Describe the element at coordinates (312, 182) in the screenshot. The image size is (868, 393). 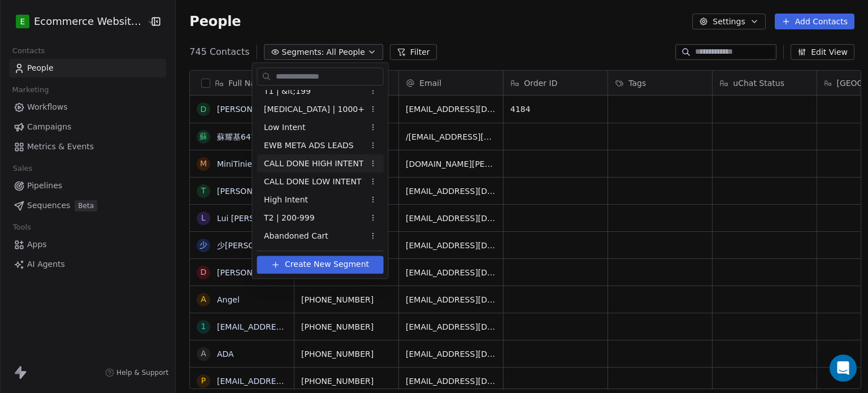
I see `span: CALL DONE LOW INTENT` at that location.